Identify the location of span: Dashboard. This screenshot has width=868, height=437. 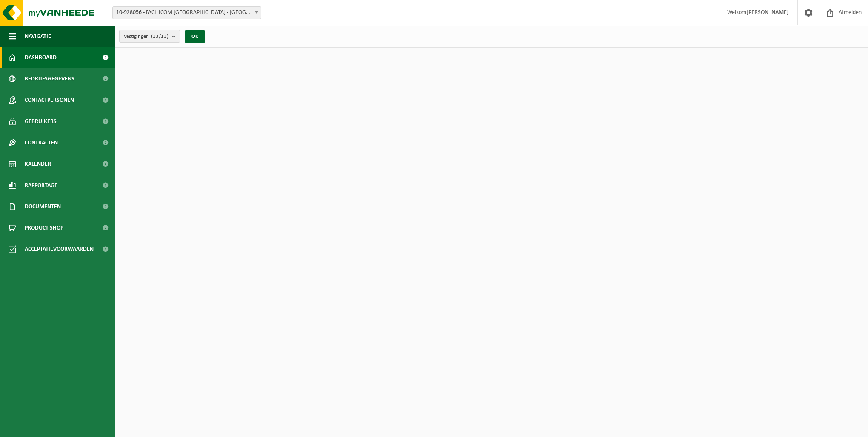
(40, 57).